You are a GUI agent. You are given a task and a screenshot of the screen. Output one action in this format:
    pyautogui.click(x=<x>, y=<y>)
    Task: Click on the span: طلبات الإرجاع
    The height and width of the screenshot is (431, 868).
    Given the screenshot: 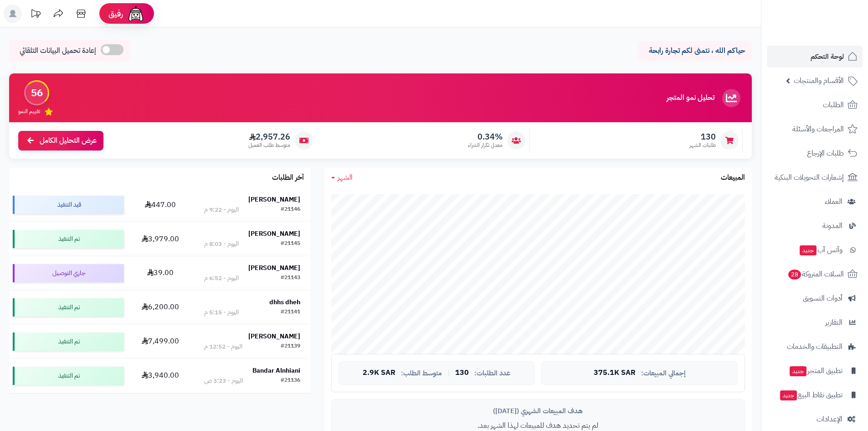 What is the action you would take?
    pyautogui.click(x=825, y=153)
    